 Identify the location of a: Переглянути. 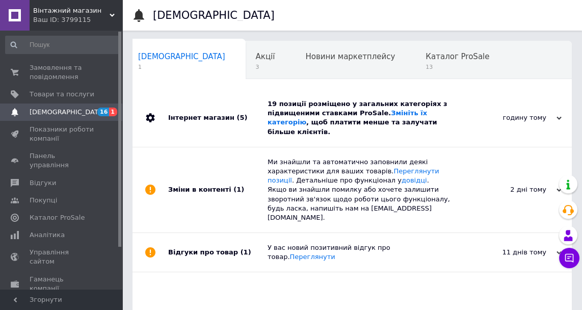
(313, 257).